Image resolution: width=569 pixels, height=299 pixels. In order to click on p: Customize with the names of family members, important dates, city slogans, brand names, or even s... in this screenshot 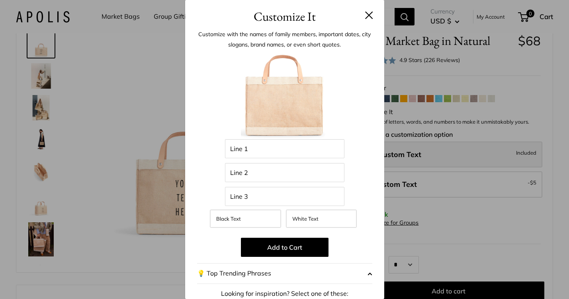, I will do `click(285, 39)`.